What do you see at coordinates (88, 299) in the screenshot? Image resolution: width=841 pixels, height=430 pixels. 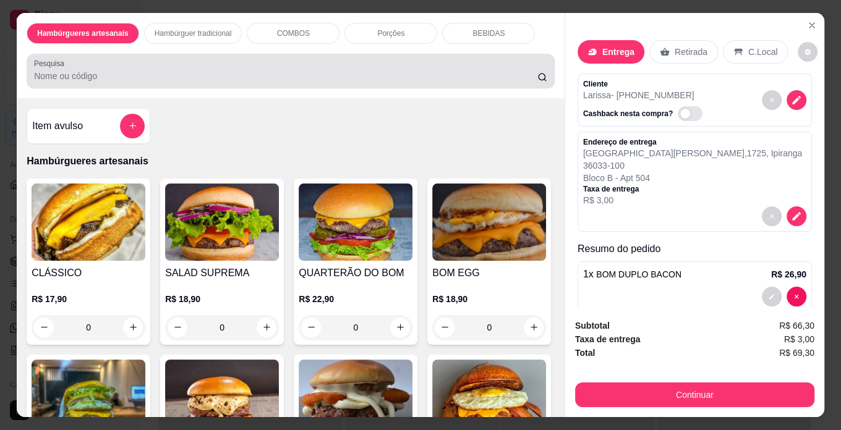 I see `p: R$ 17,90` at bounding box center [88, 299].